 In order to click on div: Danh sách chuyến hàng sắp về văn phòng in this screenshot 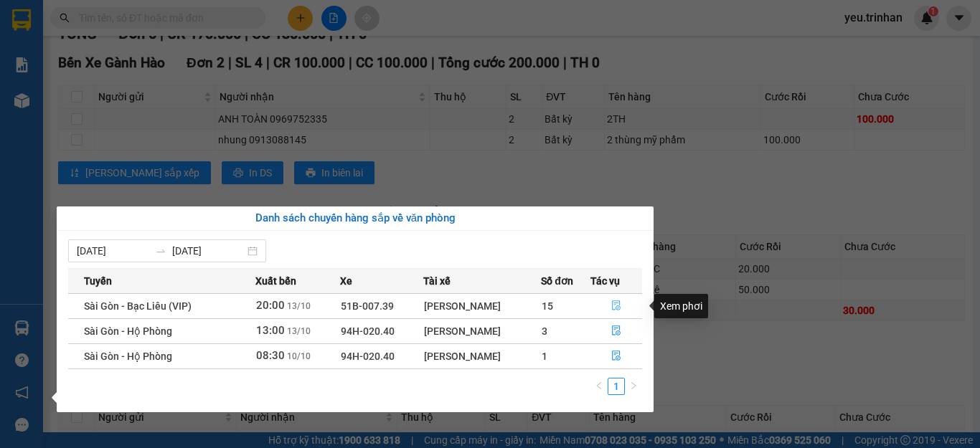, I will do `click(355, 219)`.